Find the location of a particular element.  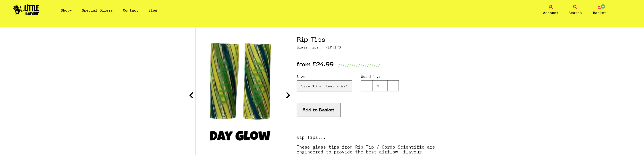

p: from £24.99 is located at coordinates (315, 65).